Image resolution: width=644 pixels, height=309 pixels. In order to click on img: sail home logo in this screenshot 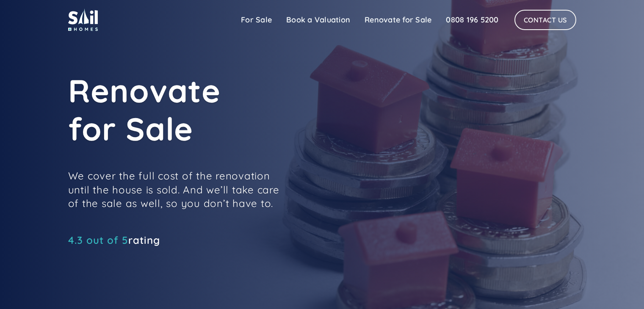, I will do `click(83, 19)`.